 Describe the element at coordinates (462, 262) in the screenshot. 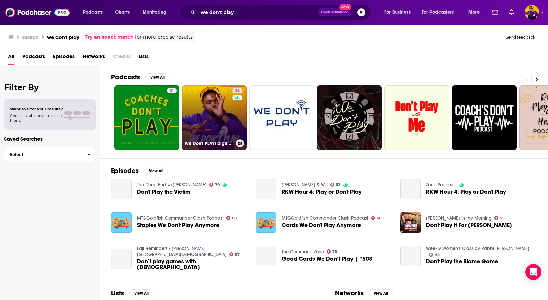

I see `span: Don't Play the Blame Game` at that location.